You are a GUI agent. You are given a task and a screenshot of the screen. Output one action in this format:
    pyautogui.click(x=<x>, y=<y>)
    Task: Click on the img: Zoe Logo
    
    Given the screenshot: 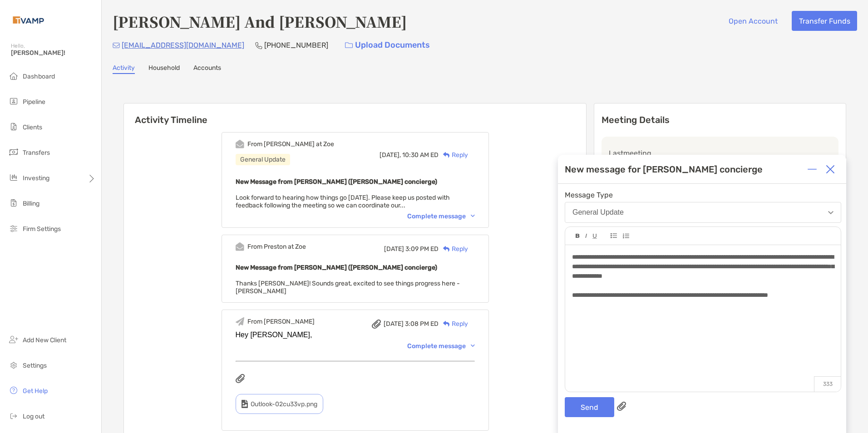 What is the action you would take?
    pyautogui.click(x=28, y=20)
    